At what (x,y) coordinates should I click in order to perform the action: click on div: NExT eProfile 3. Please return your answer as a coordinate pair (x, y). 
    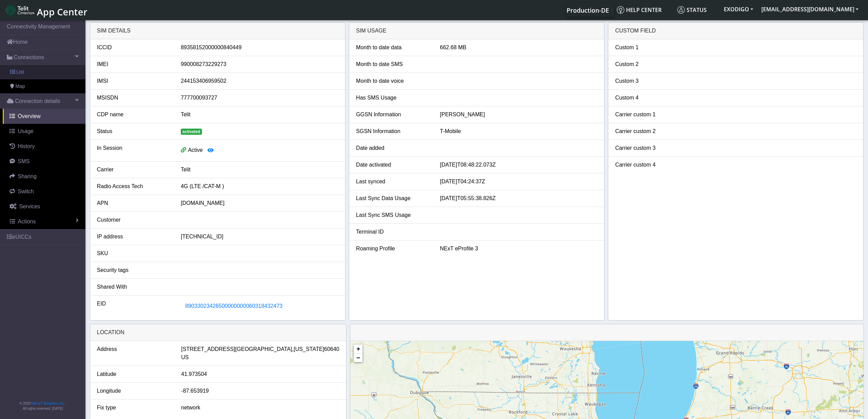
    Looking at the image, I should click on (519, 249).